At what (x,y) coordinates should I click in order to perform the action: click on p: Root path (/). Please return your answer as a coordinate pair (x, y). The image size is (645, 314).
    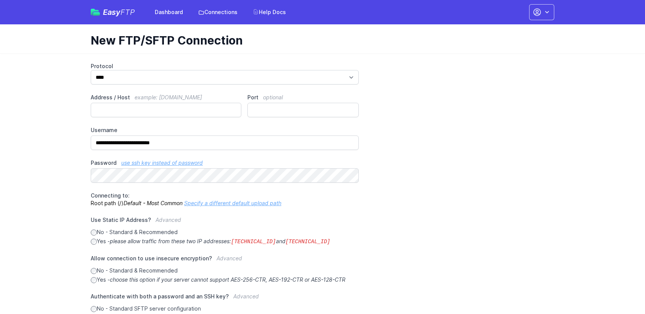
    Looking at the image, I should click on (224, 200).